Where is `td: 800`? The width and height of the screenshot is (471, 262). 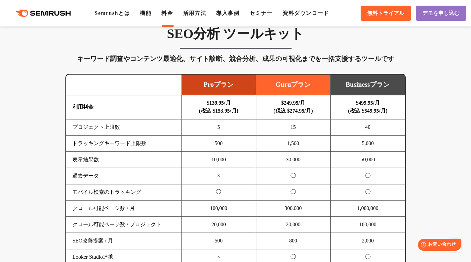 td: 800 is located at coordinates (293, 240).